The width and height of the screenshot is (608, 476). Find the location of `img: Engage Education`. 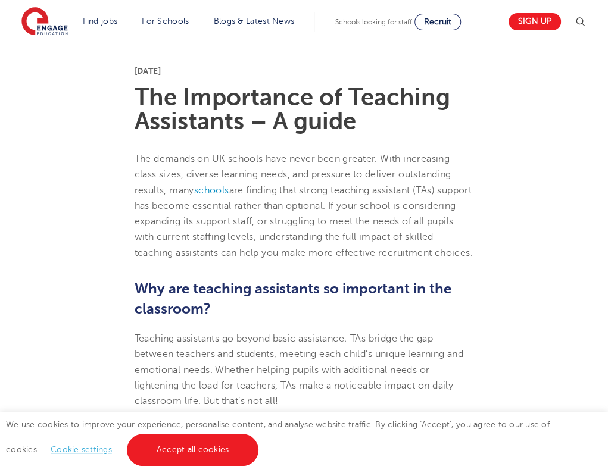

img: Engage Education is located at coordinates (45, 22).